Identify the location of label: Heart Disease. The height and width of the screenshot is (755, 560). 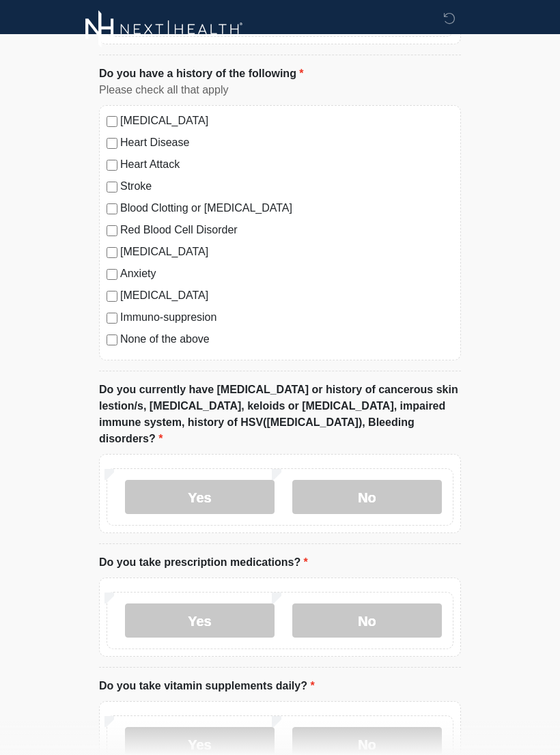
(287, 143).